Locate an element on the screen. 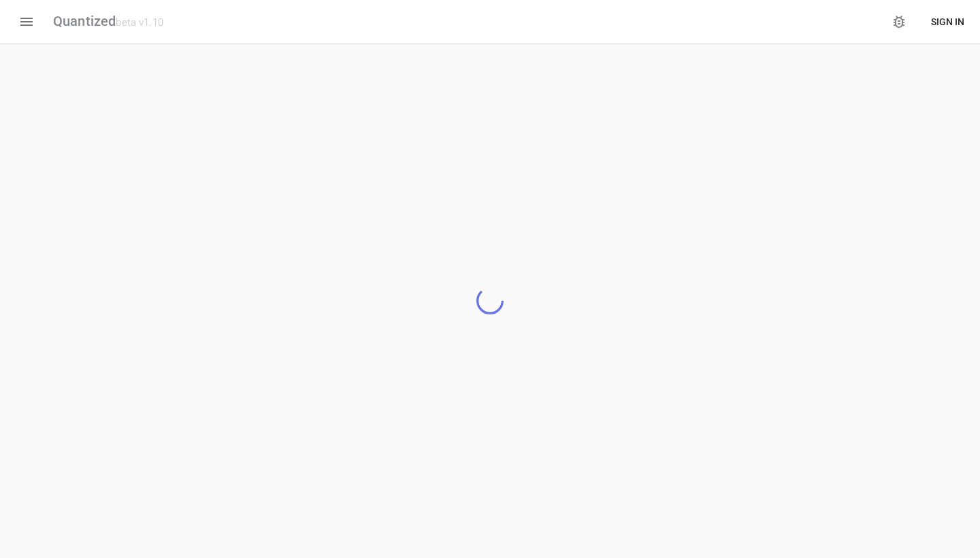 Image resolution: width=980 pixels, height=558 pixels. a: Quantizedbeta v1.10 is located at coordinates (108, 22).